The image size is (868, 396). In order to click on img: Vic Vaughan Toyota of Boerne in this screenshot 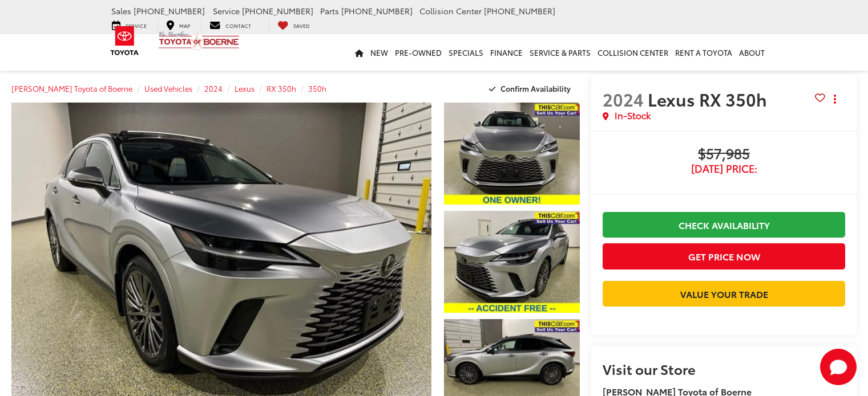, I will do `click(199, 40)`.